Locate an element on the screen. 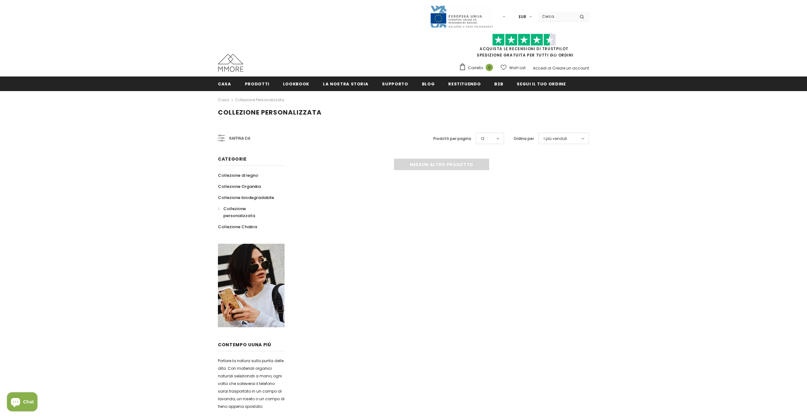 The image size is (807, 418). span: Raffina da is located at coordinates (240, 138).